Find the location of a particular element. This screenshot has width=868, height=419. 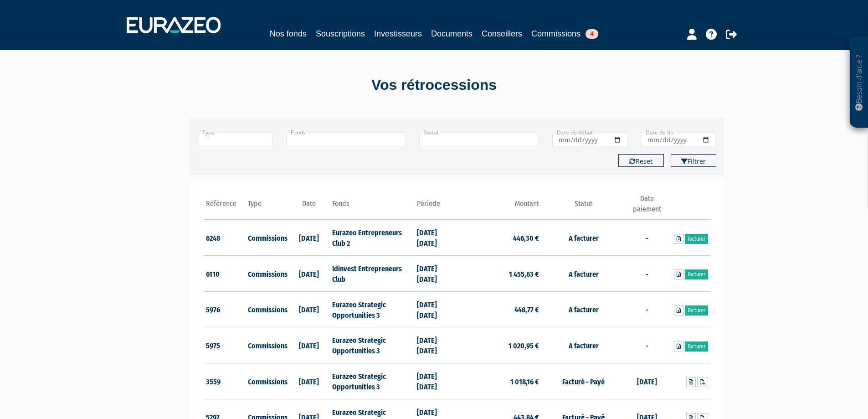

th: Référence is located at coordinates (224, 206).